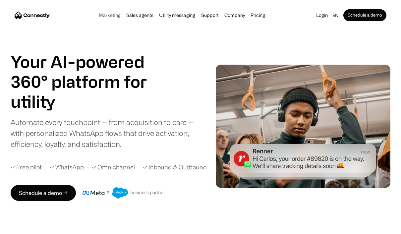 This screenshot has width=401, height=234. I want to click on a: home, so click(32, 15).